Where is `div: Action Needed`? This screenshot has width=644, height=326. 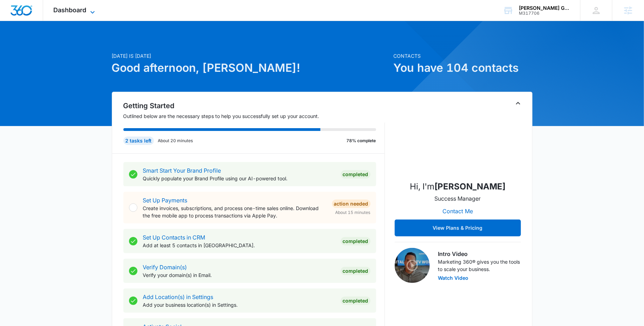
div: Action Needed is located at coordinates (351, 204).